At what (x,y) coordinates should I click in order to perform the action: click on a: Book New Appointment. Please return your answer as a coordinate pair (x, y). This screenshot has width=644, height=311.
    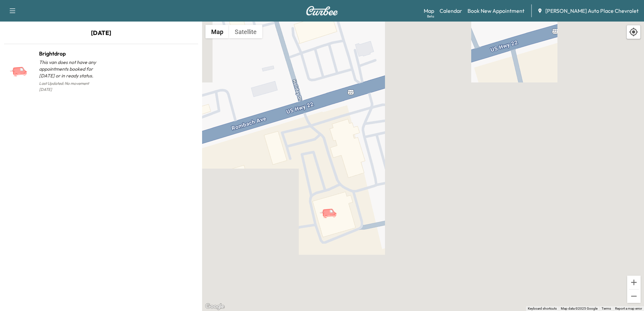
    Looking at the image, I should click on (496, 11).